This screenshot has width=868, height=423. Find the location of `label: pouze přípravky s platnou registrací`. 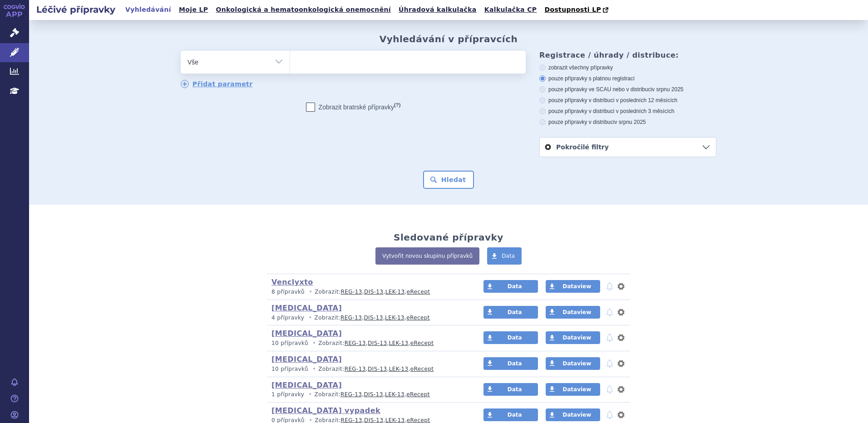

label: pouze přípravky s platnou registrací is located at coordinates (627, 79).